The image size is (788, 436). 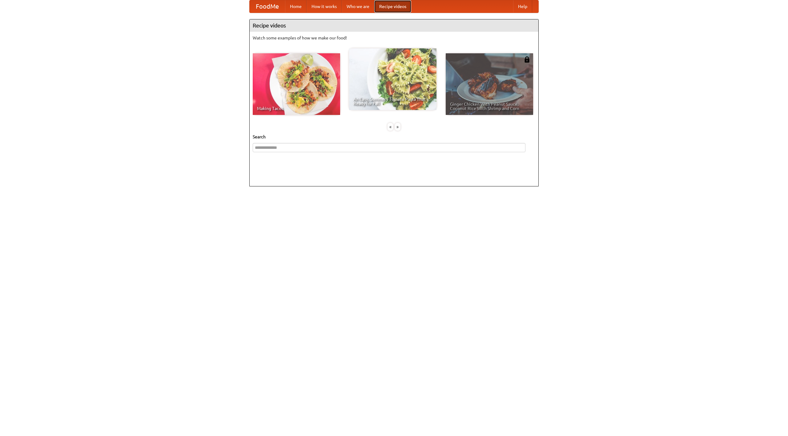 I want to click on a: Home, so click(x=296, y=6).